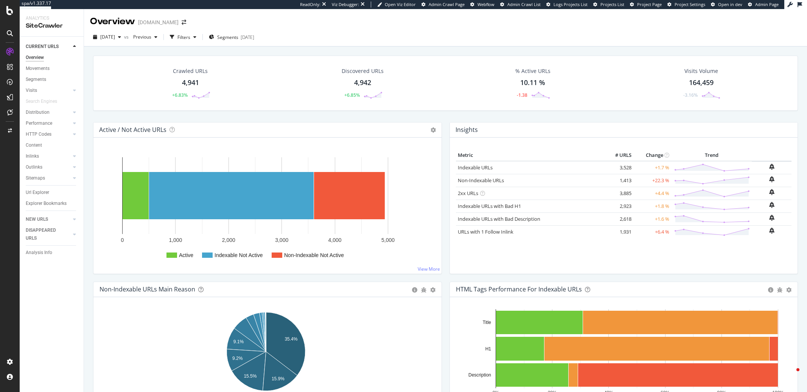 This screenshot has width=807, height=392. What do you see at coordinates (345, 5) in the screenshot?
I see `div: Viz Debugger:` at bounding box center [345, 5].